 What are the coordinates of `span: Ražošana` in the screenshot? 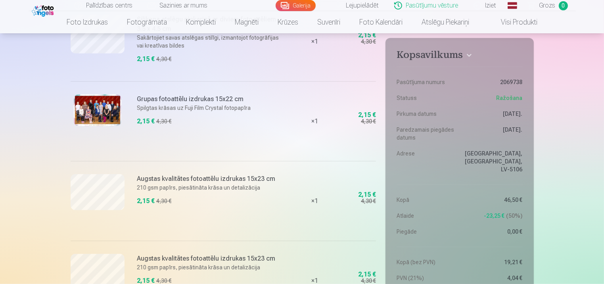 It's located at (509, 98).